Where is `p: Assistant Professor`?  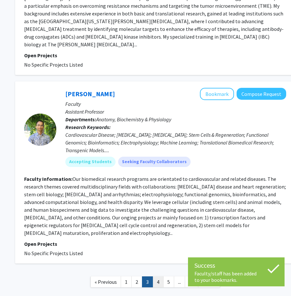
p: Assistant Professor is located at coordinates (176, 112).